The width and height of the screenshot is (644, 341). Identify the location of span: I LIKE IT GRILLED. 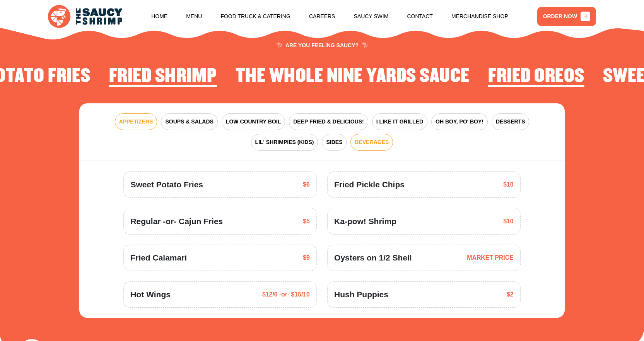
(400, 121).